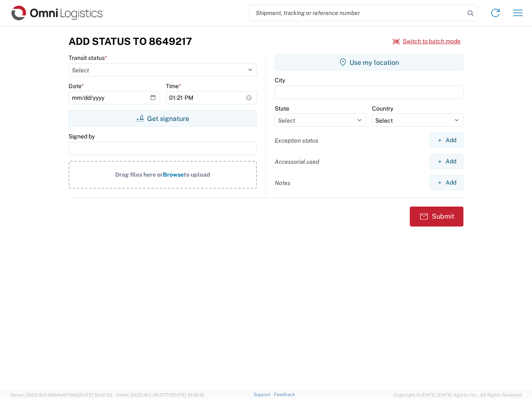  What do you see at coordinates (437, 216) in the screenshot?
I see `button: Submit` at bounding box center [437, 216].